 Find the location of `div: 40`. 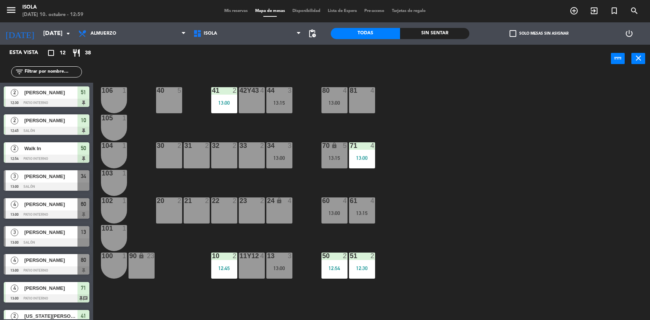

div: 40 is located at coordinates (157, 91).